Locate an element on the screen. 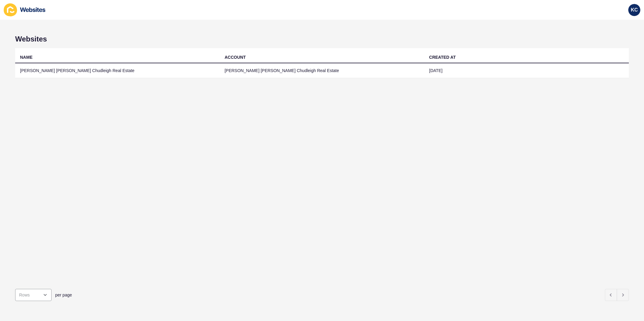 The width and height of the screenshot is (644, 321). span: KC is located at coordinates (634, 10).